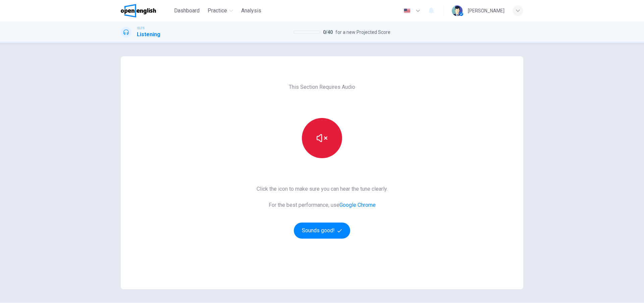 The image size is (644, 308). What do you see at coordinates (140, 28) in the screenshot?
I see `span: IELTS` at bounding box center [140, 28].